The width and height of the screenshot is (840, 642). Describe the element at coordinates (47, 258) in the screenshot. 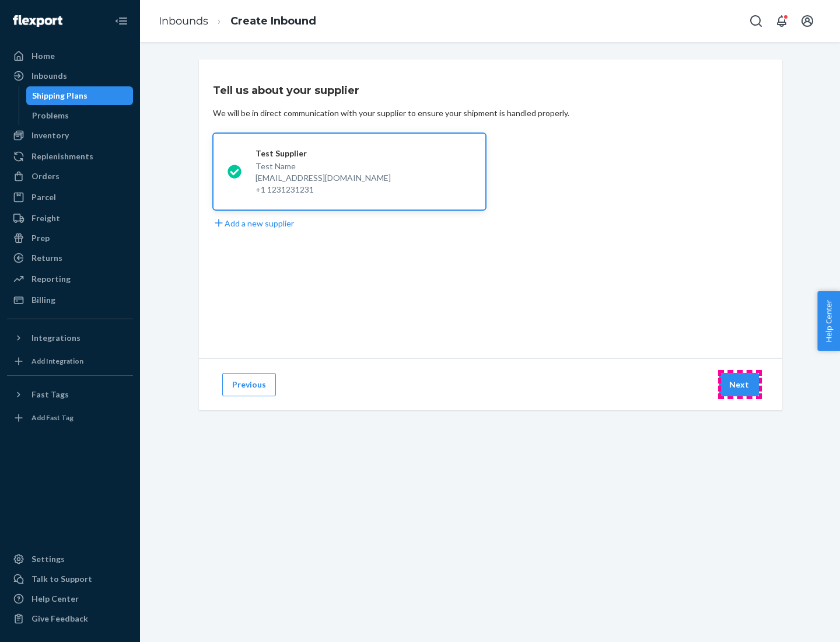

I see `div: Returns` at that location.